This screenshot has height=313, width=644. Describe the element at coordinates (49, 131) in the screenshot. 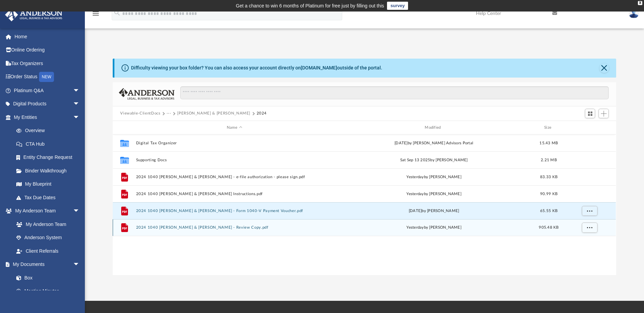

I see `a: Overview` at that location.